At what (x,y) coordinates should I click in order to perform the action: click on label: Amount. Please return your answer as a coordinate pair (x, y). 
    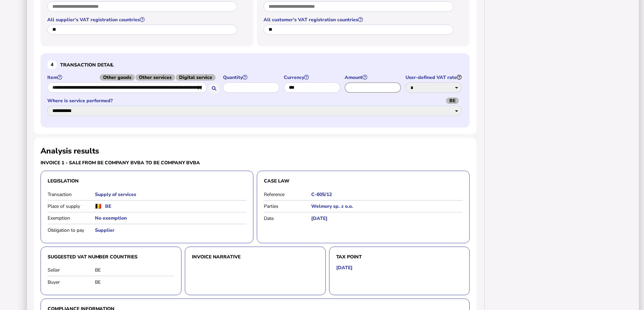
    Looking at the image, I should click on (373, 77).